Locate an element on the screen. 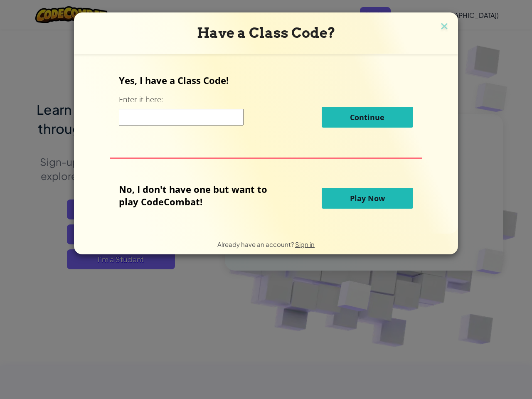 The image size is (532, 399). label: Enter it here: is located at coordinates (141, 99).